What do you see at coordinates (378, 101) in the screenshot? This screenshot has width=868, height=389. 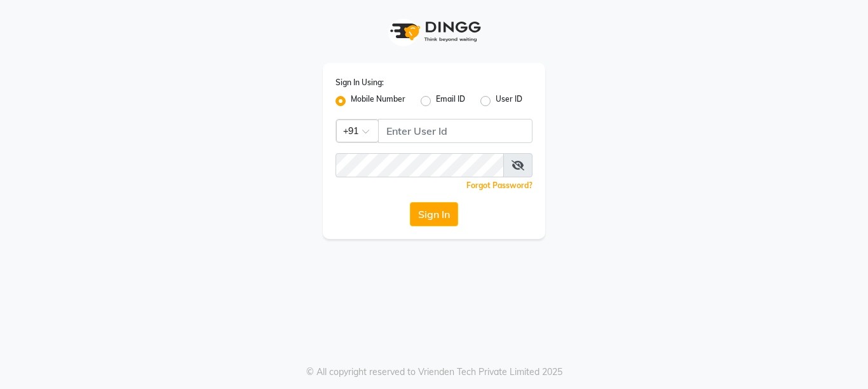 I see `label: Mobile Number` at bounding box center [378, 101].